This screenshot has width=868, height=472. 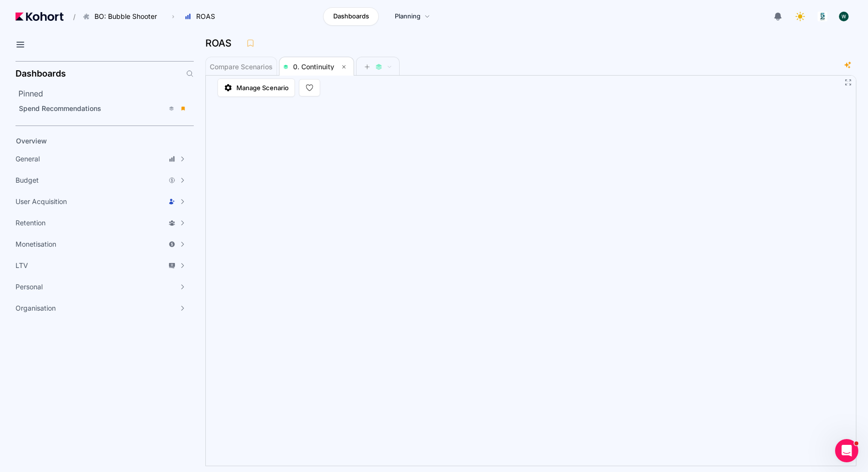 What do you see at coordinates (314, 67) in the screenshot?
I see `span: 0. Continuity` at bounding box center [314, 67].